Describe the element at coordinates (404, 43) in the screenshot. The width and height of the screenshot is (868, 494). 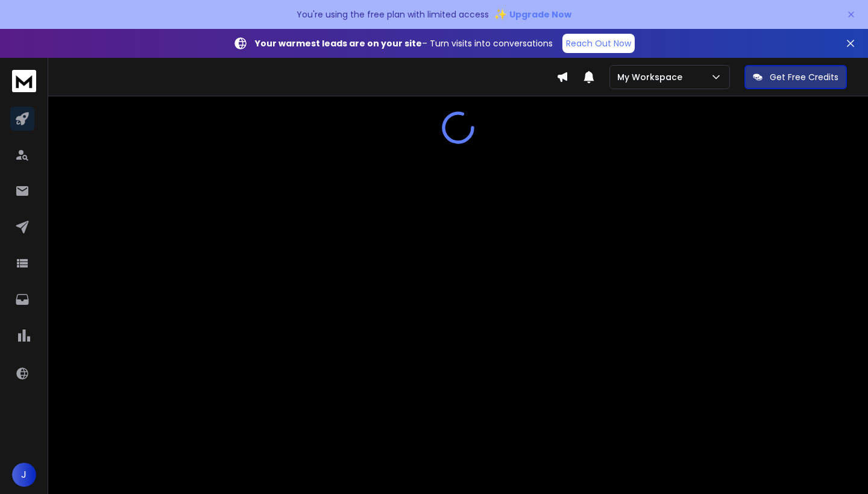
I see `p: – Turn visits into conversations` at that location.